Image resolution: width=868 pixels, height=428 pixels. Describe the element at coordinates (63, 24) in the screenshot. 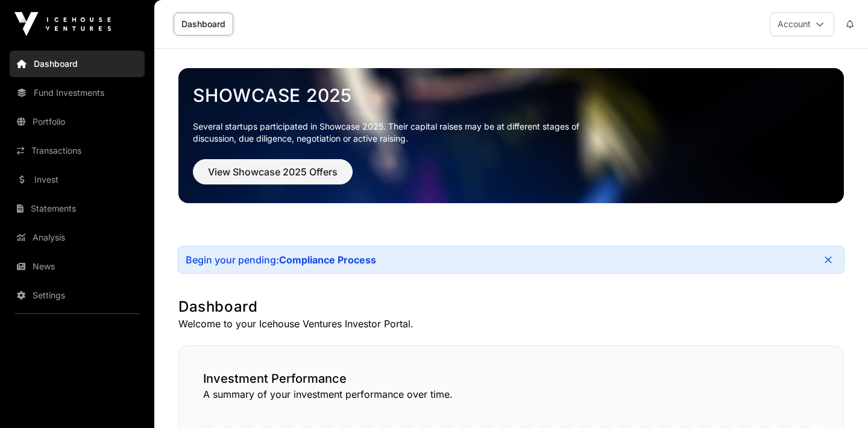

I see `img: Icehouse Ventures Logo` at that location.